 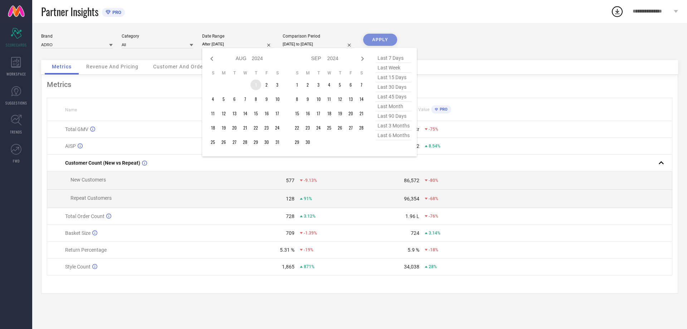 What do you see at coordinates (393, 87) in the screenshot?
I see `span: last 30 days` at bounding box center [393, 87].